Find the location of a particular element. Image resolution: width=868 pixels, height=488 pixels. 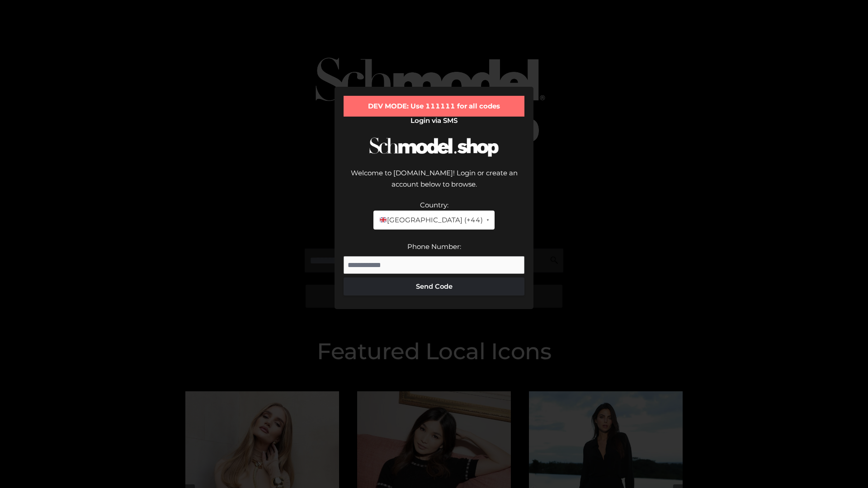

label: Phone Number: is located at coordinates (434, 247).